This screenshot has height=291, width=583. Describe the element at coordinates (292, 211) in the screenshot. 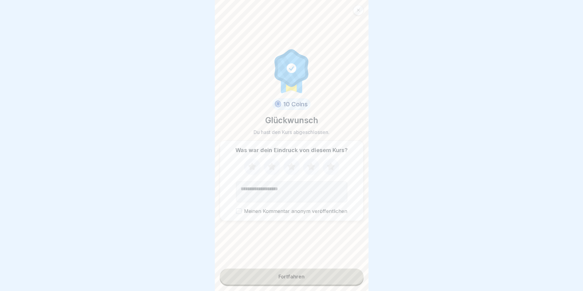

I see `label: Meinen Kommentar anonym veröffentlichen` at that location.